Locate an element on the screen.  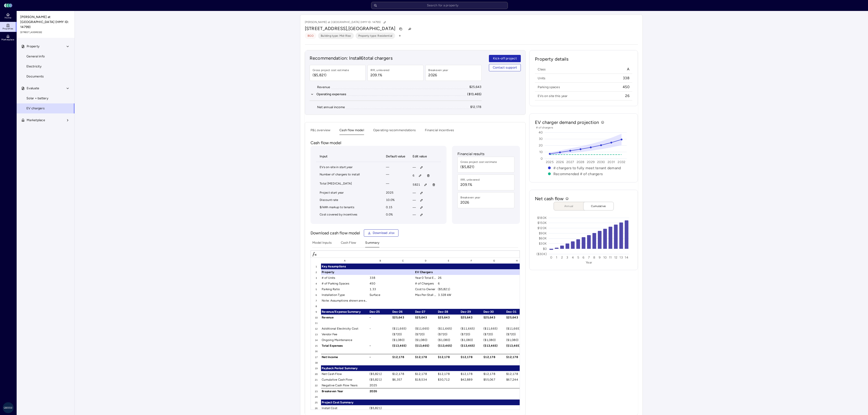
button: Kick-off project is located at coordinates (505, 59).